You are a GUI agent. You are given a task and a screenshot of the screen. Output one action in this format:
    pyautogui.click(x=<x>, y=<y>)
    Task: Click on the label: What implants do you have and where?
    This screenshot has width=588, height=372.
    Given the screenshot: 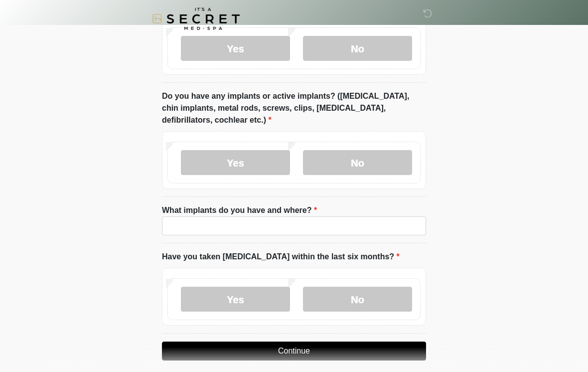 What is the action you would take?
    pyautogui.click(x=239, y=210)
    